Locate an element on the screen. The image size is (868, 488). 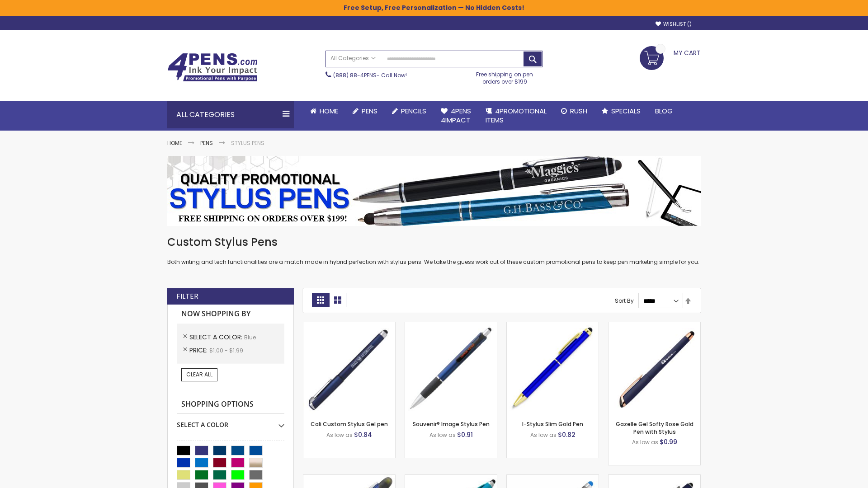
a: Neon Stylus Highlighter-Pen Combo-Blue is located at coordinates (451, 478).